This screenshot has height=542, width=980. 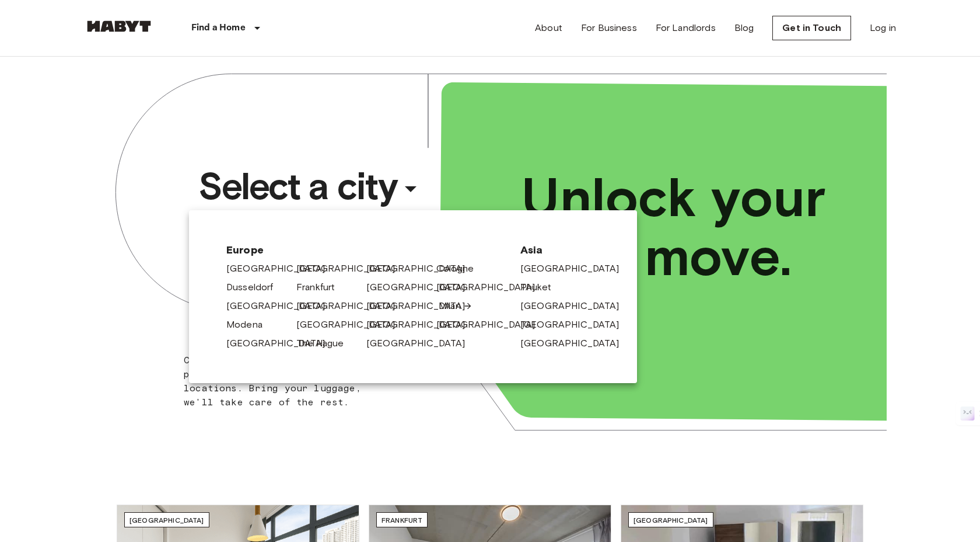 What do you see at coordinates (250, 324) in the screenshot?
I see `a: Modena` at bounding box center [250, 324].